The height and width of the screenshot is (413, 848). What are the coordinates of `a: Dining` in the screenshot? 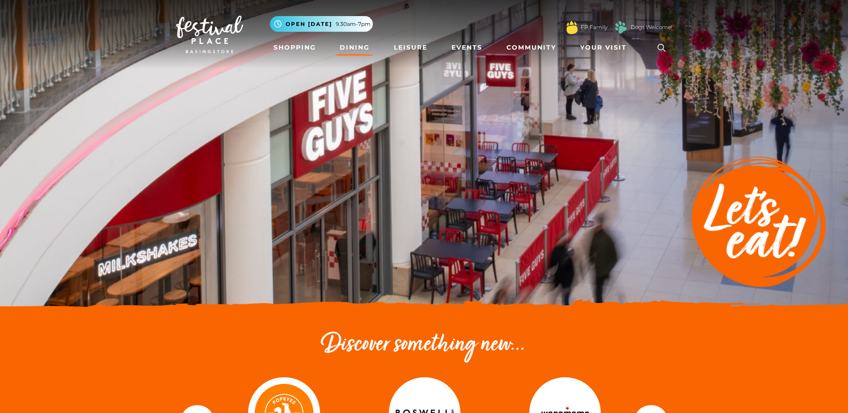 It's located at (354, 47).